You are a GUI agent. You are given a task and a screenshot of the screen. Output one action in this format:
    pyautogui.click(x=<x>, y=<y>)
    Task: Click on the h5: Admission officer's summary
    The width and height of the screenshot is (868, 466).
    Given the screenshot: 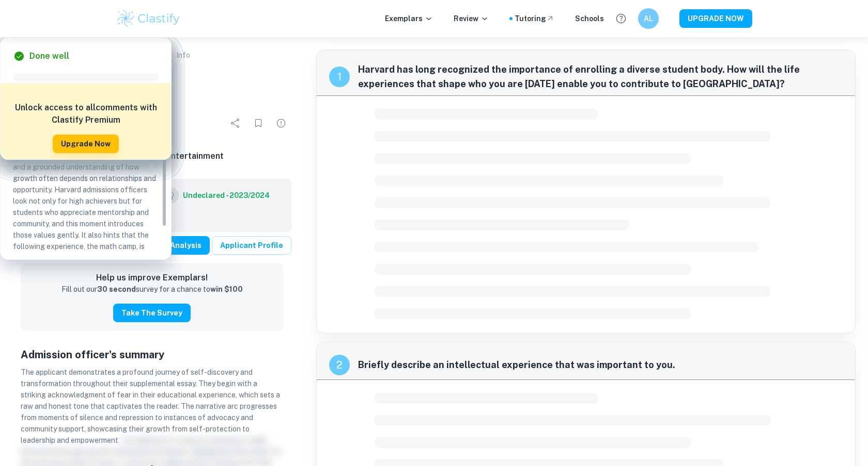 What is the action you would take?
    pyautogui.click(x=152, y=355)
    